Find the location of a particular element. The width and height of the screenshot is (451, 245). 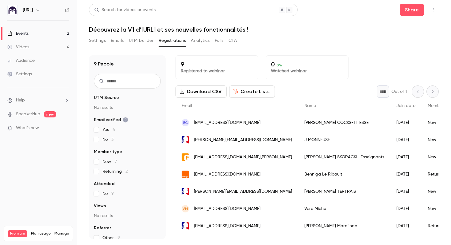

p: Watched webinar is located at coordinates (307, 71).